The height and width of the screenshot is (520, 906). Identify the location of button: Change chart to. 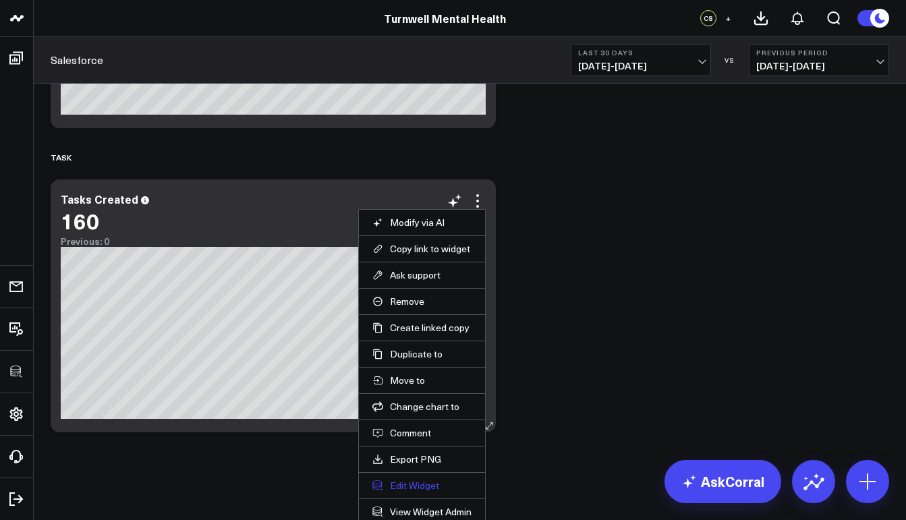
(421, 407).